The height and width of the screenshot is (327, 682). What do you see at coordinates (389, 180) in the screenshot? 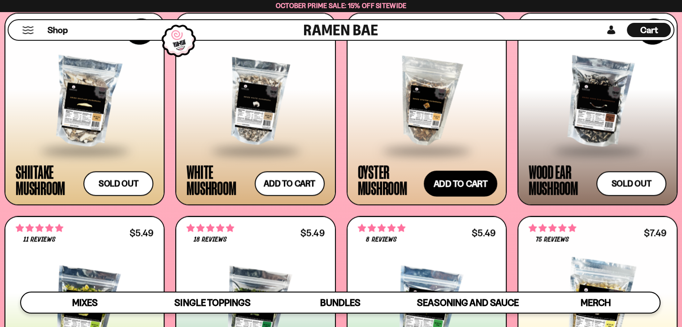
I see `div: Oyster Mushroom` at bounding box center [389, 180].